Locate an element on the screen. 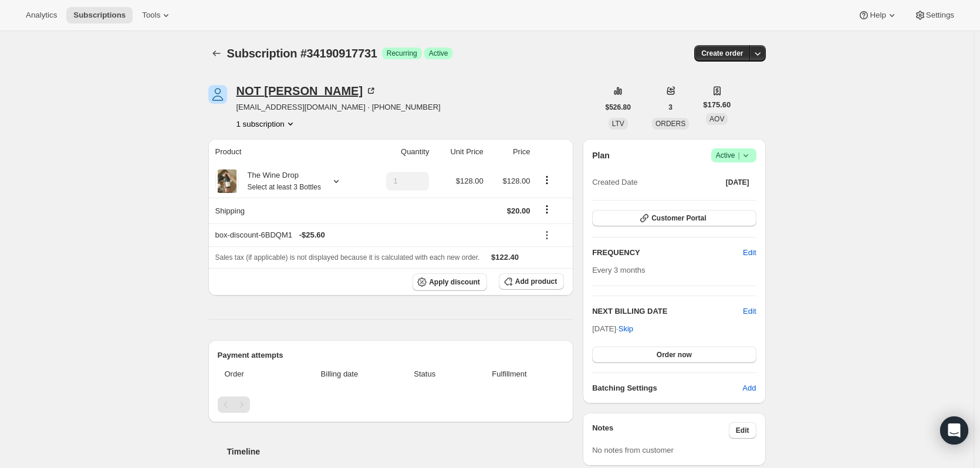 This screenshot has height=468, width=980. button: Add is located at coordinates (749, 388).